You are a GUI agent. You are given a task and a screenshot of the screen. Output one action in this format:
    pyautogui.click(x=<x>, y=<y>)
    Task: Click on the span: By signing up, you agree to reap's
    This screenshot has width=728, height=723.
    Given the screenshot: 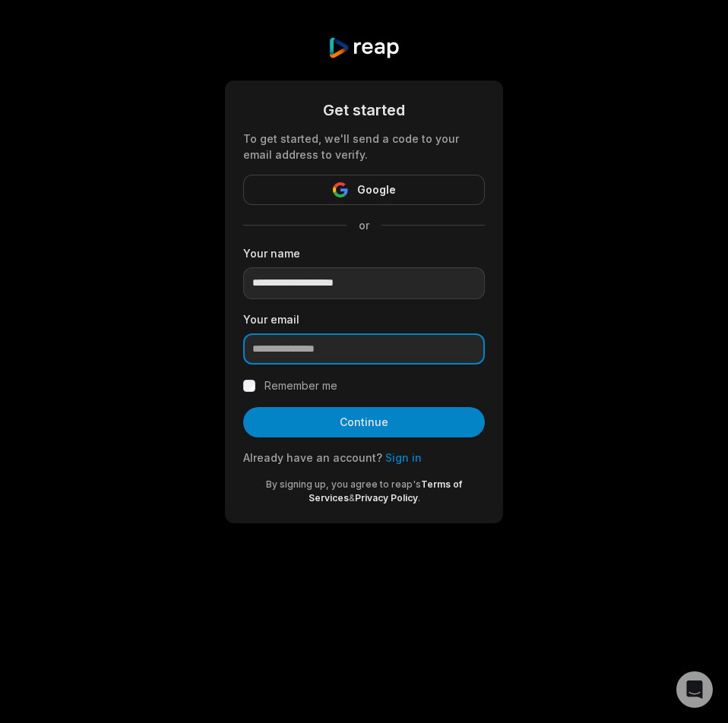 What is the action you would take?
    pyautogui.click(x=344, y=484)
    